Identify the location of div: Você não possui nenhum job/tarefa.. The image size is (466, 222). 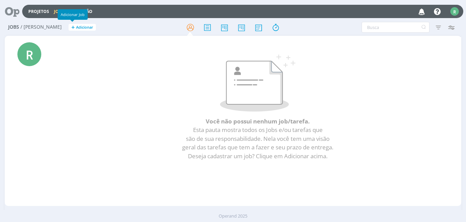
(258, 110).